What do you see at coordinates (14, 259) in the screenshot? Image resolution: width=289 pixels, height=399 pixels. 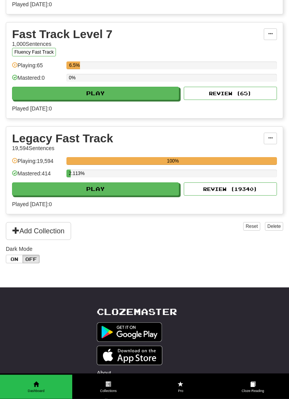 I see `button: On` at bounding box center [14, 259].